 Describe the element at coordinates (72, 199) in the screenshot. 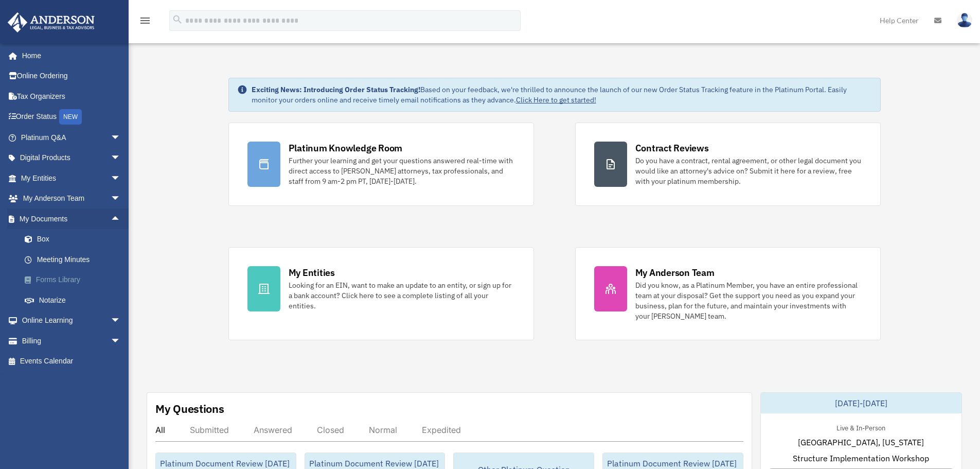

I see `a: My Anderson Teamarrow_drop_down` at that location.